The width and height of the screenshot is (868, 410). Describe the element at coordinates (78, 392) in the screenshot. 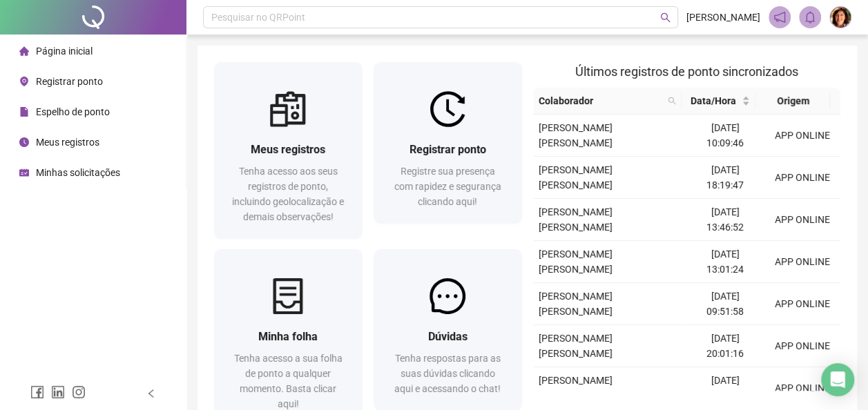

I see `span: instagram` at that location.